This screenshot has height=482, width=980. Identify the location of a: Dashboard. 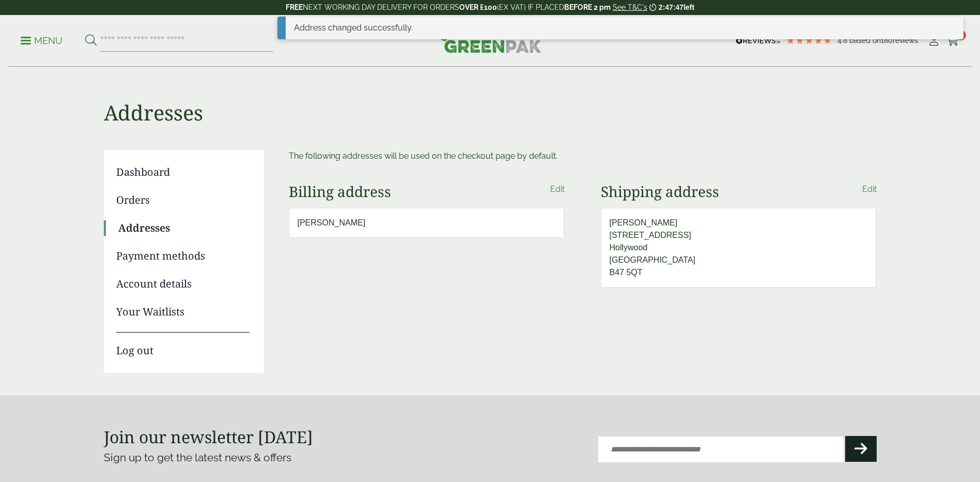
(183, 173).